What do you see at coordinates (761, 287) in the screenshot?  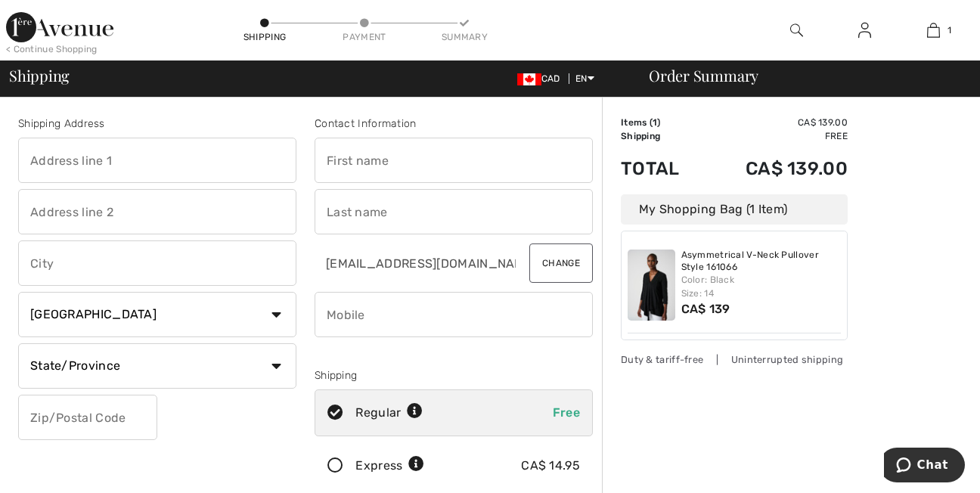 I see `div: Color: Black Size: 14` at bounding box center [761, 287].